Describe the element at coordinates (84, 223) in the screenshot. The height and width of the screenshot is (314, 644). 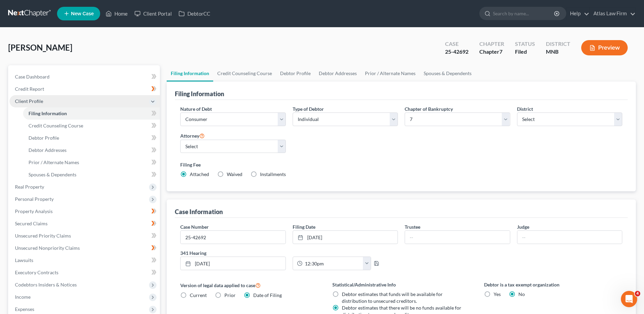
I see `a: Secured Claims` at that location.